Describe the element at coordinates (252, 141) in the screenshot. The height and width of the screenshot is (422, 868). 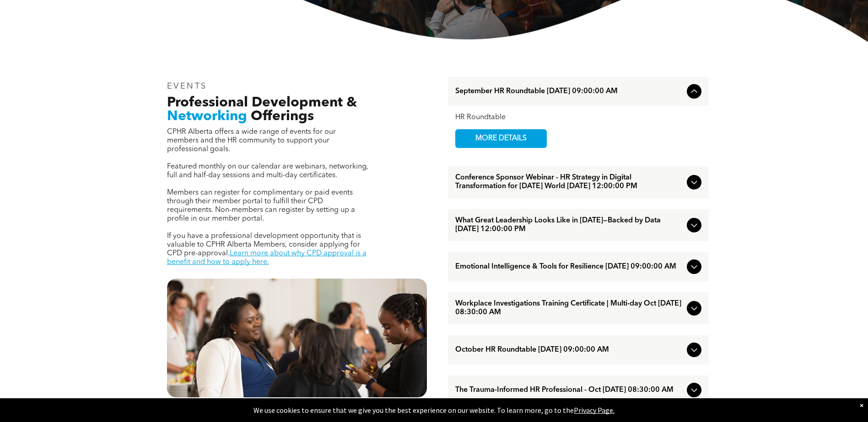
I see `span: CPHR Alberta offers a wide range of events for our members and the HR community to support your p...` at that location.